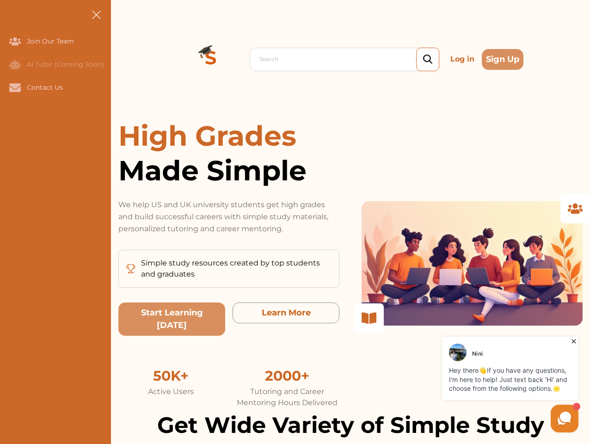 The width and height of the screenshot is (590, 444). What do you see at coordinates (503, 59) in the screenshot?
I see `button: Sign Up` at bounding box center [503, 59].